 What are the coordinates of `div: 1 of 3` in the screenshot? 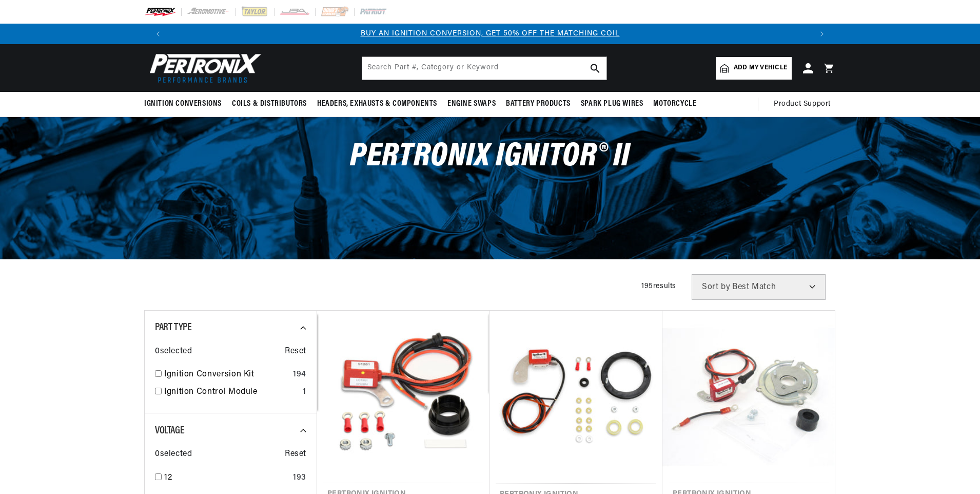 It's located at (490, 34).